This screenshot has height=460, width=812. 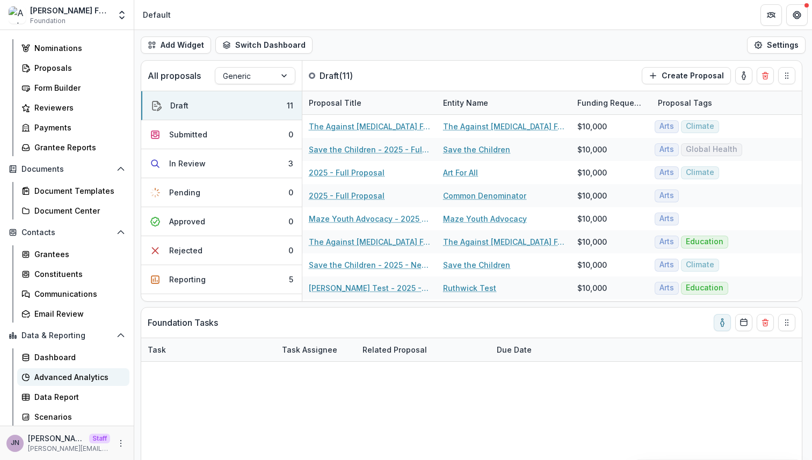 I want to click on a: Art For All, so click(x=460, y=172).